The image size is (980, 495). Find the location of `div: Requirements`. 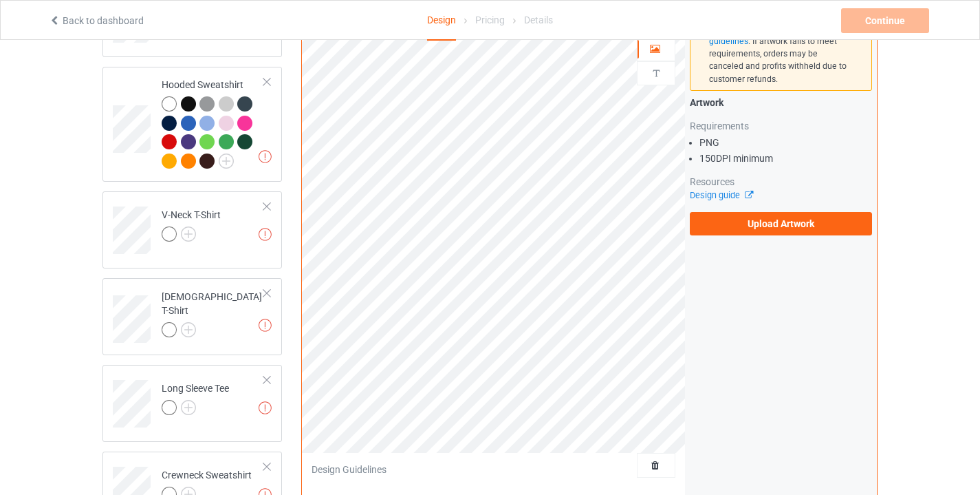

div: Requirements is located at coordinates (781, 126).